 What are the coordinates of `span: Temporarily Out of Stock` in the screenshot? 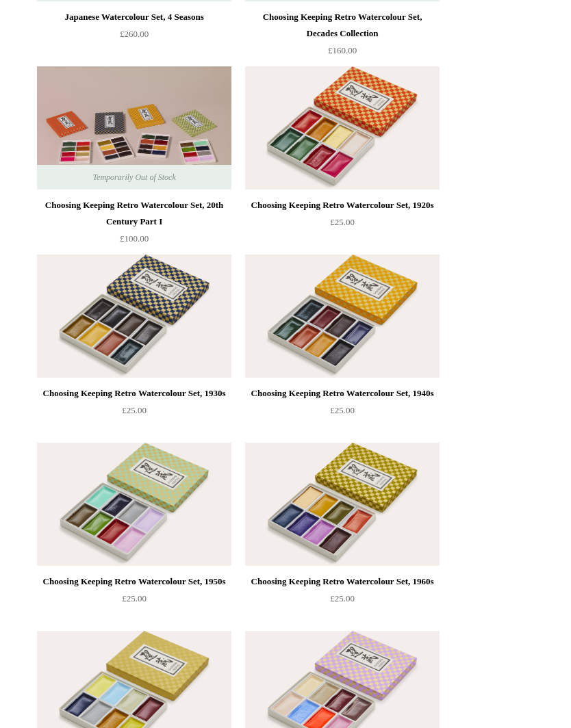 It's located at (134, 178).